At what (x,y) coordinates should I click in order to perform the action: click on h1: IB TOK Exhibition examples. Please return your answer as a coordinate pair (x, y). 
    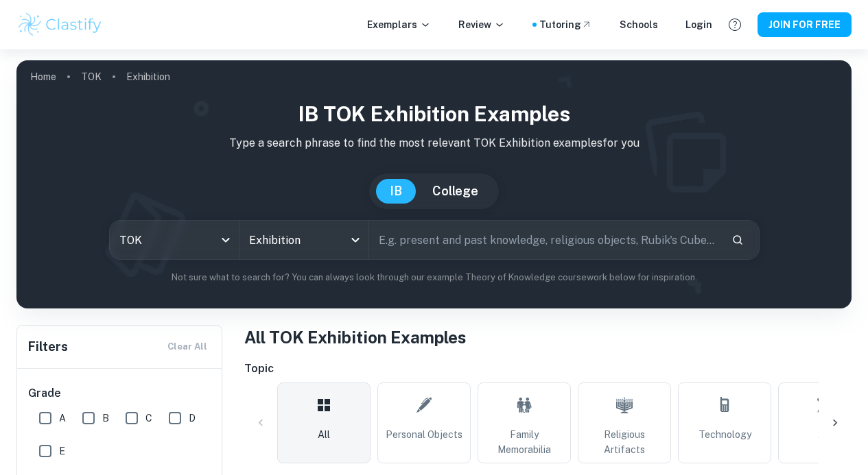
    Looking at the image, I should click on (434, 114).